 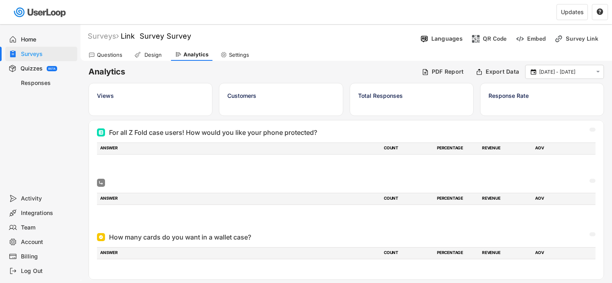 I want to click on div: Account, so click(x=47, y=242).